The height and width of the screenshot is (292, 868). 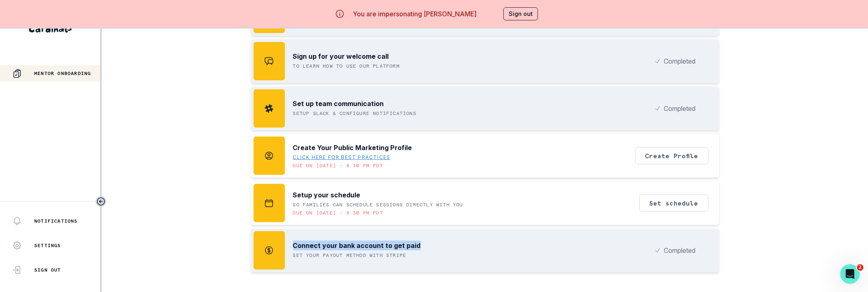 I want to click on p: Setup your schedule, so click(x=327, y=195).